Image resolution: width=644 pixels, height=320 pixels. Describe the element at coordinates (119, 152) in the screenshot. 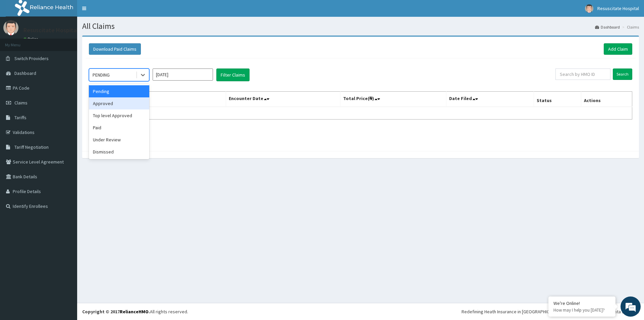

I see `div: Dismissed` at that location.